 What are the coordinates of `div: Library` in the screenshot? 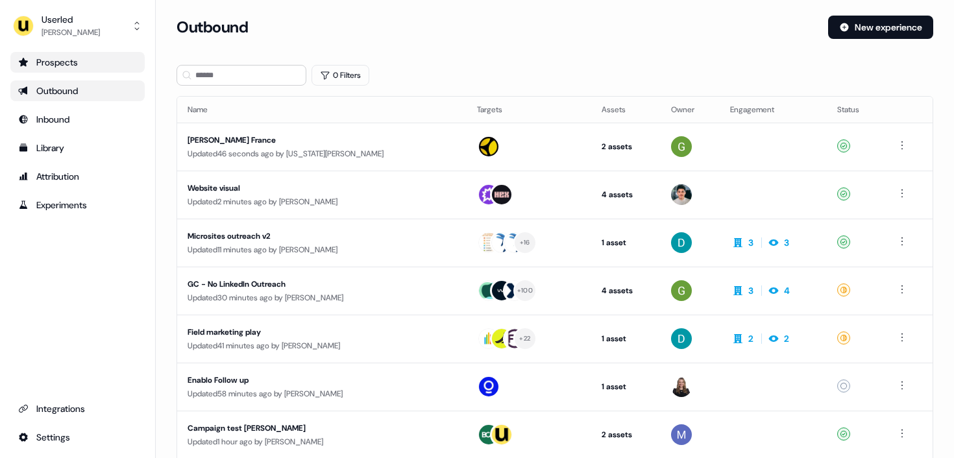 It's located at (77, 148).